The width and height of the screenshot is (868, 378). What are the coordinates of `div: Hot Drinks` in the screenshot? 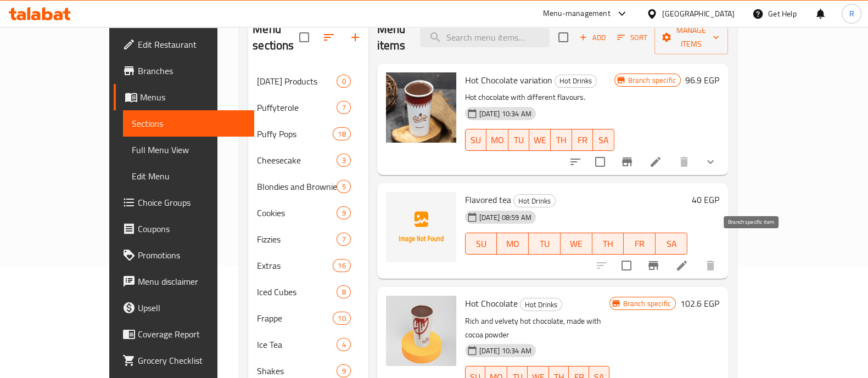 It's located at (534, 201).